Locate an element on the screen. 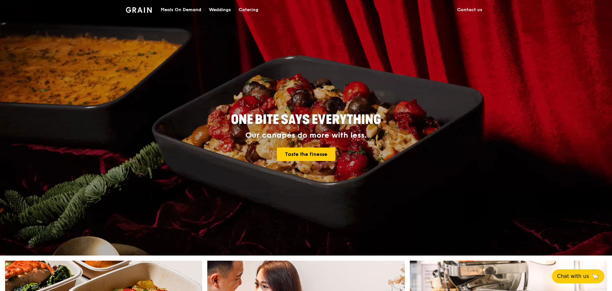 Image resolution: width=612 pixels, height=291 pixels. a: Weddings is located at coordinates (220, 10).